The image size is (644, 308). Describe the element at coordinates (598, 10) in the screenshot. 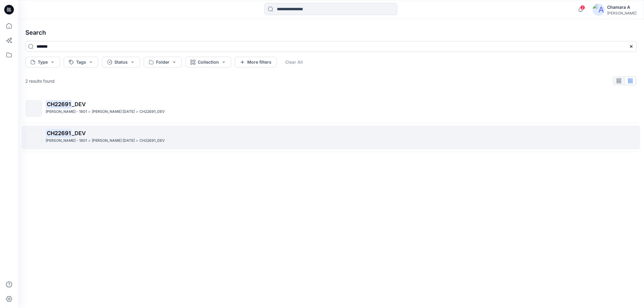

I see `img: avatar` at that location.